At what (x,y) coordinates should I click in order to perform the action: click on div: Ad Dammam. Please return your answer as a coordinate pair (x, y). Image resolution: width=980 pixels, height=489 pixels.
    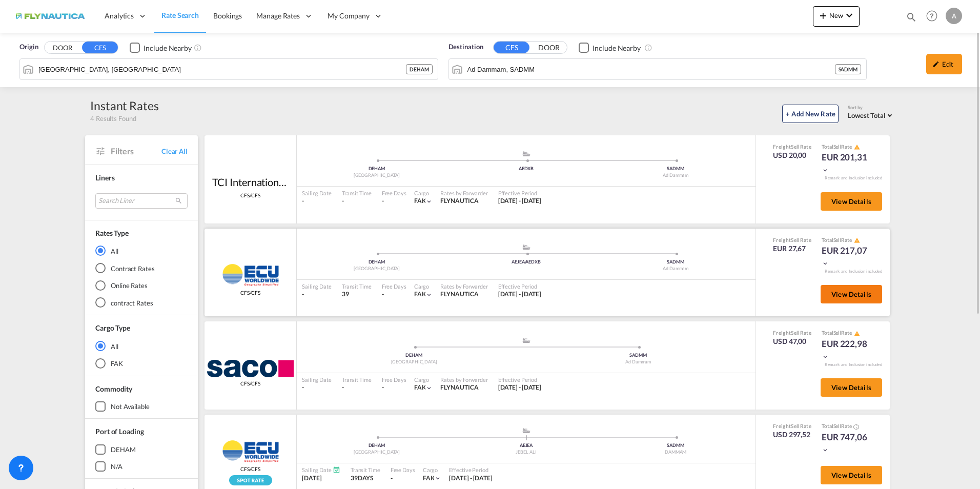
    Looking at the image, I should click on (638, 361).